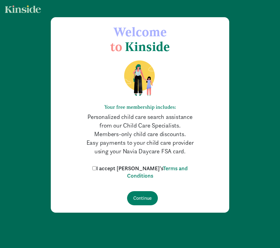 This screenshot has height=248, width=280. Describe the element at coordinates (140, 147) in the screenshot. I see `p: Easy payments to your child care provider using your Navia Daycare FSA card.` at that location.